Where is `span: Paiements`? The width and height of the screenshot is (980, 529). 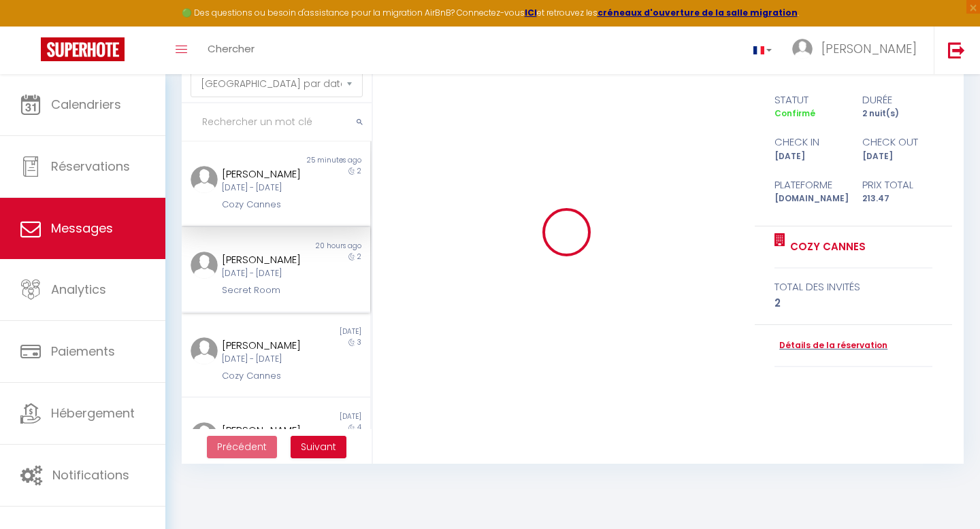
span: Paiements is located at coordinates (83, 351).